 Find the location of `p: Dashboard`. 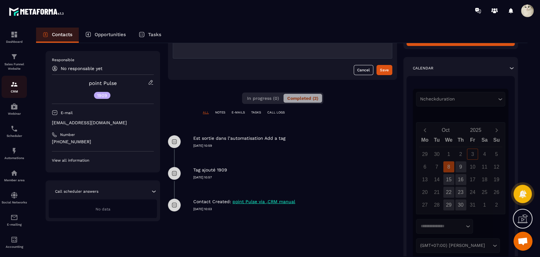

p: Dashboard is located at coordinates (14, 41).